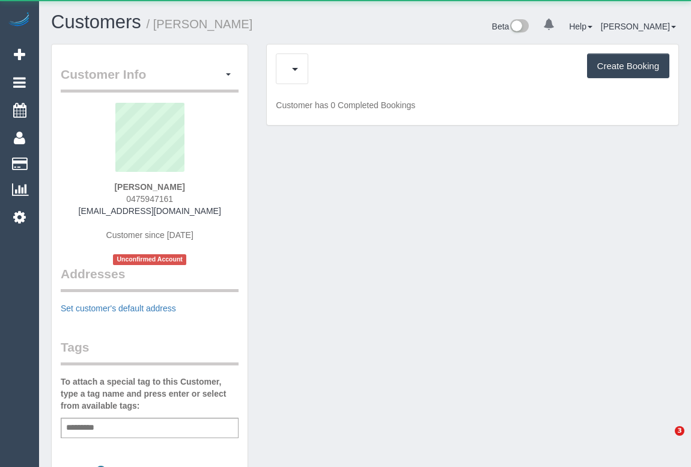  I want to click on span: Unconfirmed Account, so click(150, 259).